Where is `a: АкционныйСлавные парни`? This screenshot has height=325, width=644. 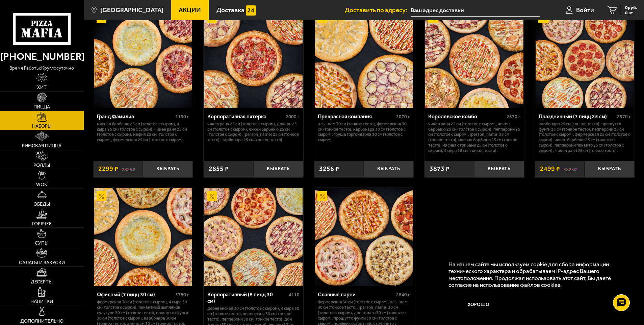 a: АкционныйСлавные парни is located at coordinates (364, 237).